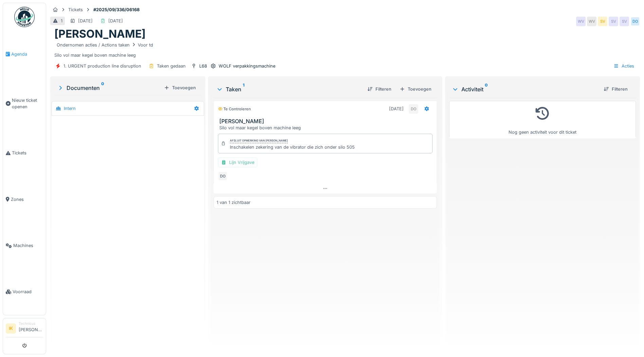 This screenshot has height=357, width=644. What do you see at coordinates (28, 245) in the screenshot?
I see `span: Machines` at bounding box center [28, 245].